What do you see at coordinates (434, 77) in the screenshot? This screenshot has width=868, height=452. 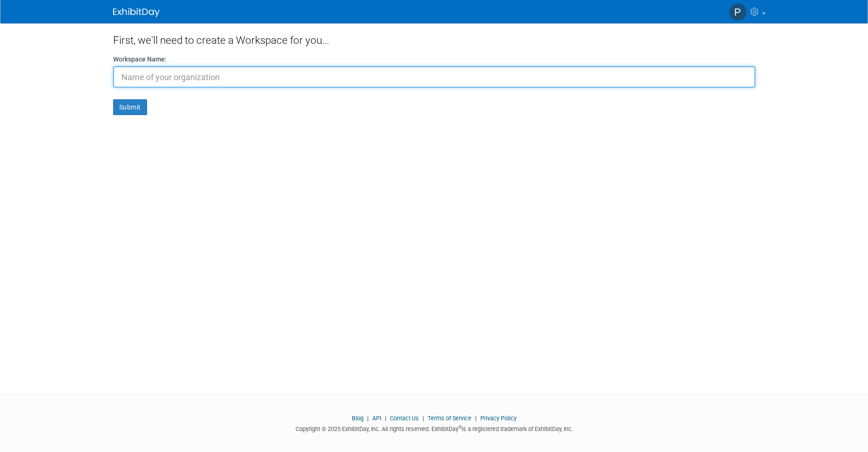 I see `input: Name of your organization` at bounding box center [434, 77].